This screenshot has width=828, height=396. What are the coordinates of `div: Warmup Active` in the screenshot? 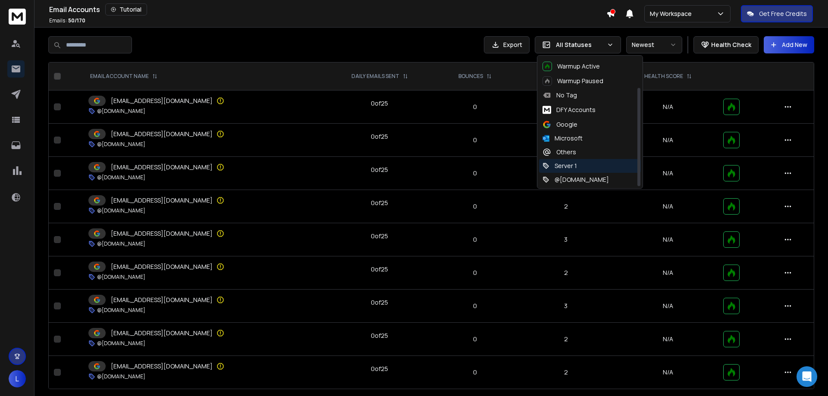 It's located at (571, 66).